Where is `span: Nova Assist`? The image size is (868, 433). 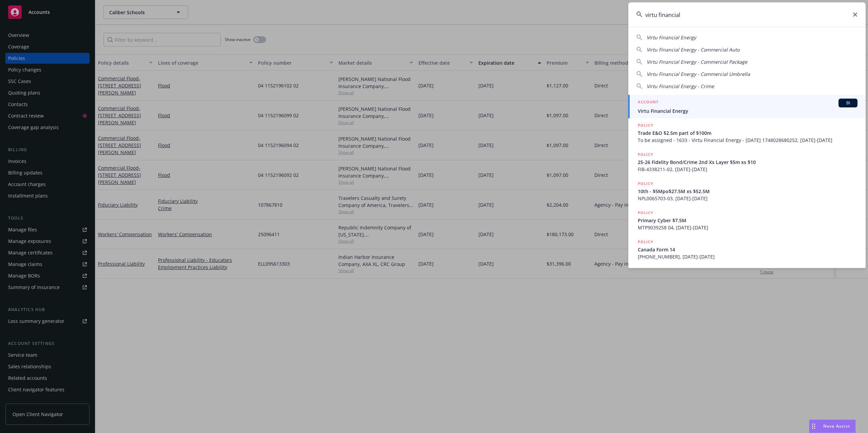
span: Nova Assist is located at coordinates (836, 425).